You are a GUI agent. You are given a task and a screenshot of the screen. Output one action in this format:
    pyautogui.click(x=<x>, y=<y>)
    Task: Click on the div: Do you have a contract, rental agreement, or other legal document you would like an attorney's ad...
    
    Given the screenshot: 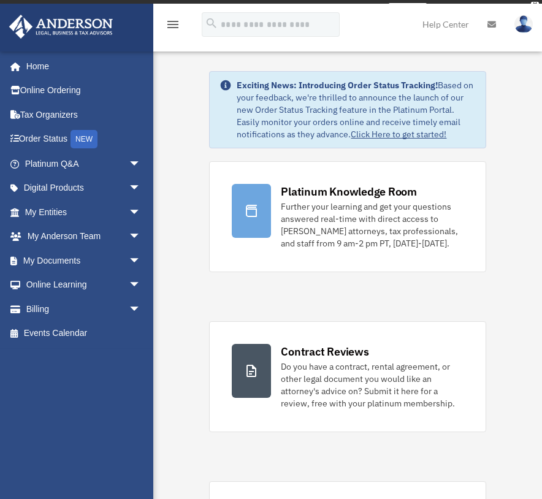 What is the action you would take?
    pyautogui.click(x=371, y=385)
    